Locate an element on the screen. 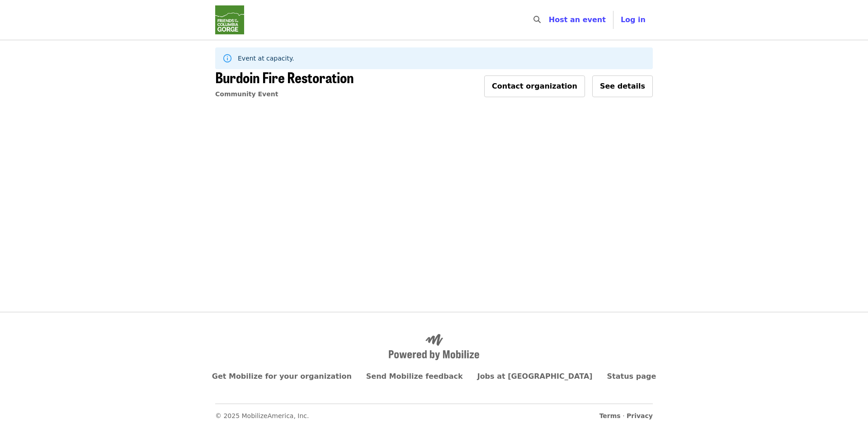  input: Search is located at coordinates (550, 20).